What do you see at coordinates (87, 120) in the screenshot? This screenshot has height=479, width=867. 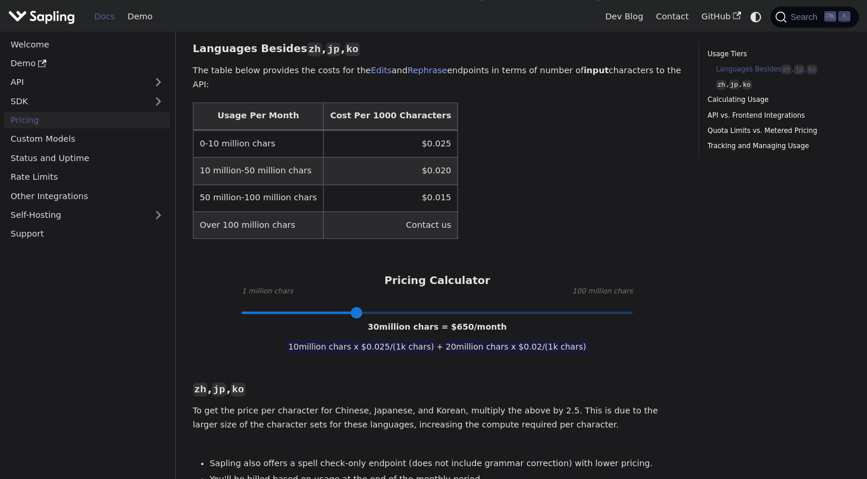 I see `a: Pricing` at bounding box center [87, 120].